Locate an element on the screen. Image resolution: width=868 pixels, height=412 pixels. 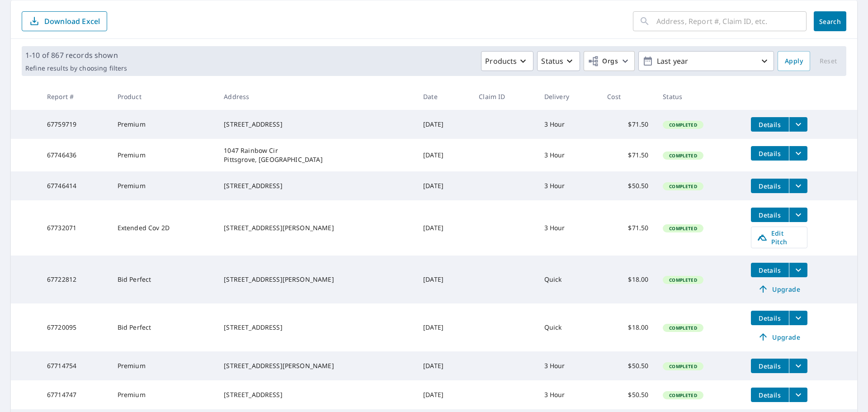
button: Apply is located at coordinates (794, 61).